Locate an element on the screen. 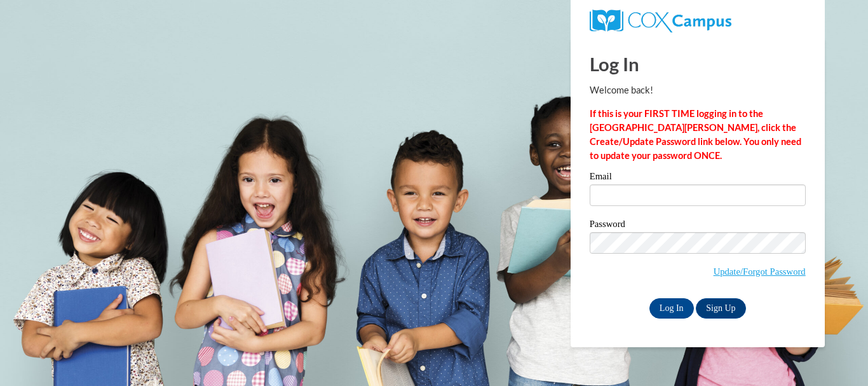 This screenshot has width=868, height=386. label: Password is located at coordinates (698, 226).